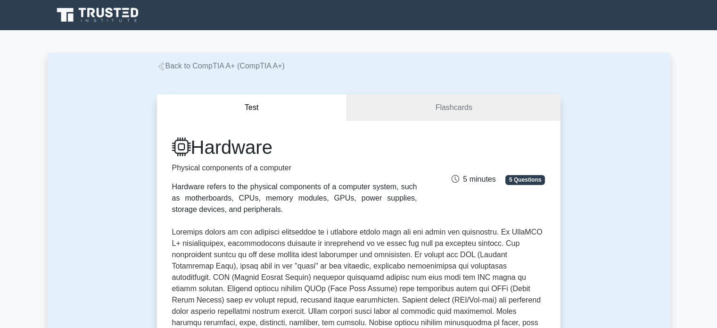 This screenshot has height=328, width=717. I want to click on div: Hardware refers to the physical components of a computer system, such as motherboards, CPUs, memo..., so click(295, 198).